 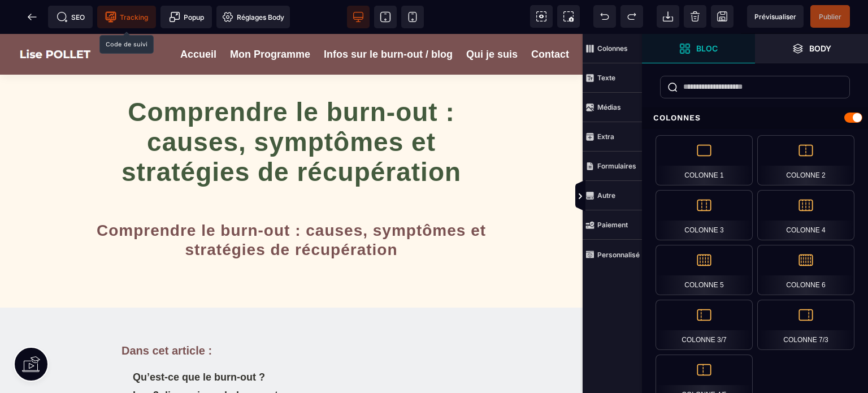 I want to click on div: Colonne 3, so click(x=704, y=215).